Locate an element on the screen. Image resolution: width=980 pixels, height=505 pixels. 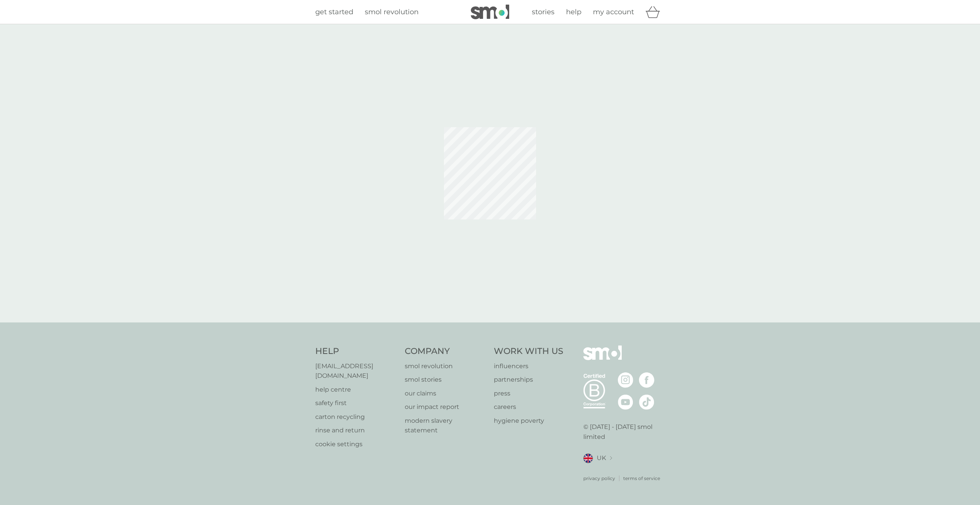
p: press is located at coordinates (528, 393).